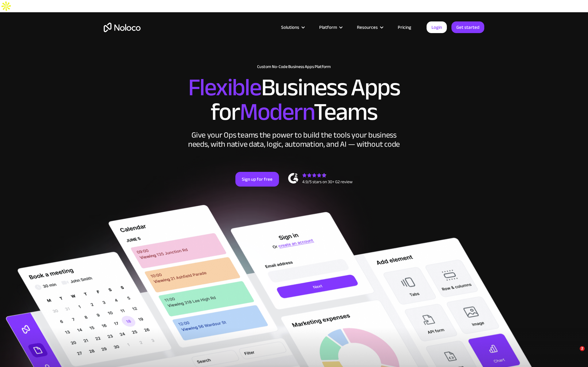 The width and height of the screenshot is (588, 367). Describe the element at coordinates (294, 67) in the screenshot. I see `h1: Custom No-Code Business Apps Platform` at that location.